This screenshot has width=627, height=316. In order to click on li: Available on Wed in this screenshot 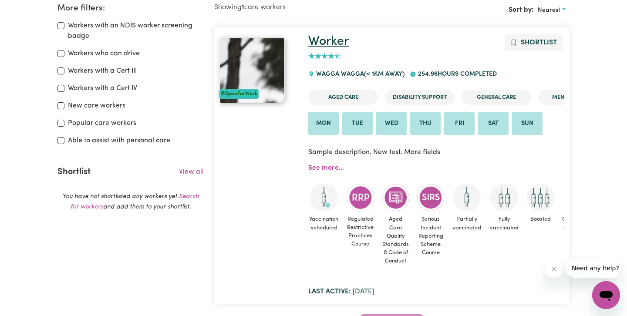, I will do `click(391, 124)`.